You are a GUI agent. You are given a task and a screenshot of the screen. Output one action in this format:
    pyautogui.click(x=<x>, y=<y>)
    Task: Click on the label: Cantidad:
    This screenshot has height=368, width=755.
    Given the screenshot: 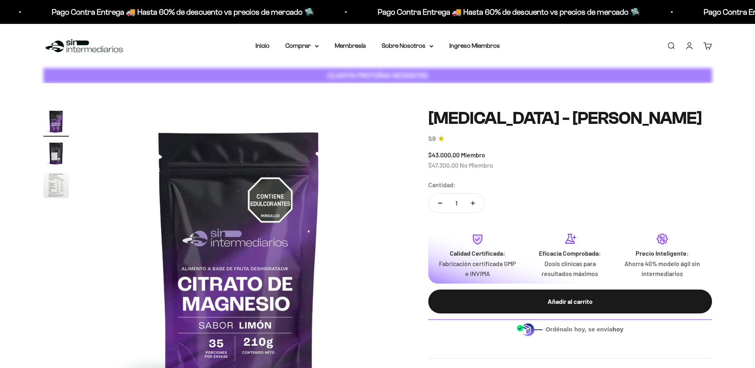 What is the action you would take?
    pyautogui.click(x=442, y=185)
    